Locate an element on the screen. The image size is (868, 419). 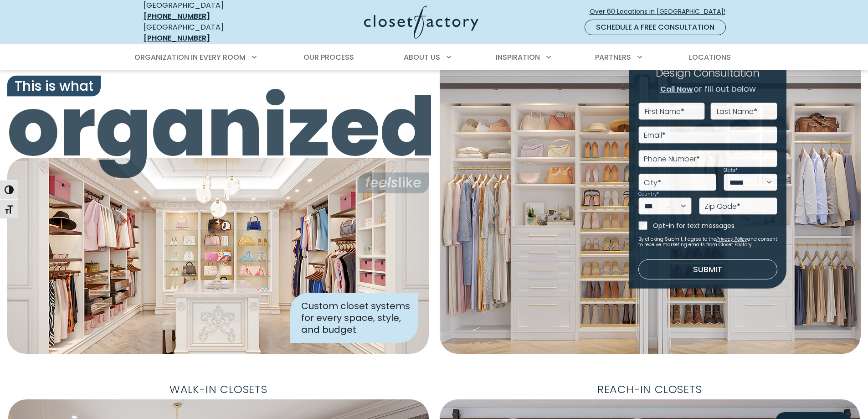
div: Custom closet systems for every space, style, and budget is located at coordinates (354, 318).